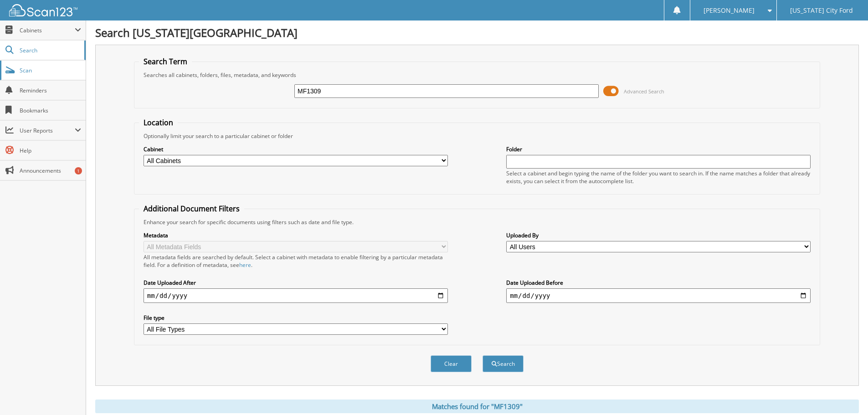 Image resolution: width=868 pixels, height=415 pixels. I want to click on button: Clear, so click(451, 364).